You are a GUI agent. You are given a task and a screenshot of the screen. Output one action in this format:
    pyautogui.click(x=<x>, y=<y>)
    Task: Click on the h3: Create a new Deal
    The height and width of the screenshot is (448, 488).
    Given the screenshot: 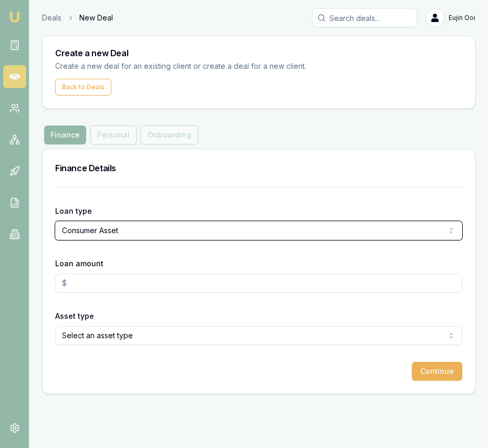 What is the action you would take?
    pyautogui.click(x=259, y=53)
    